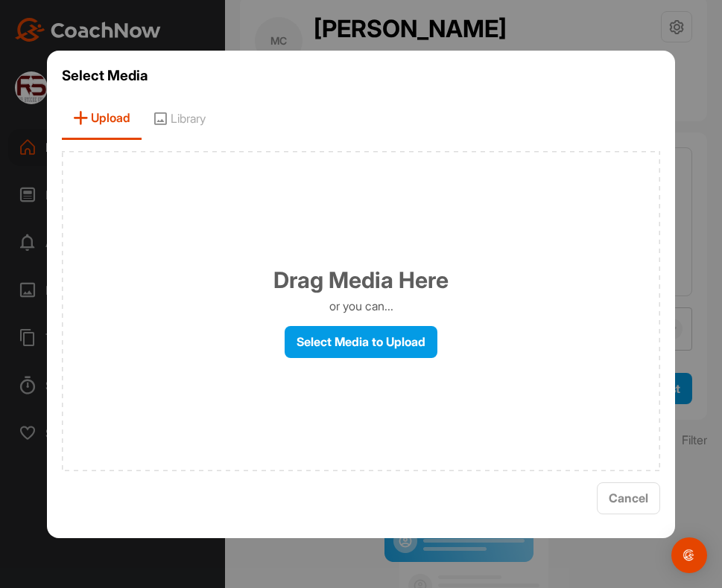 The width and height of the screenshot is (722, 588). I want to click on label: Select Media to Upload, so click(361, 342).